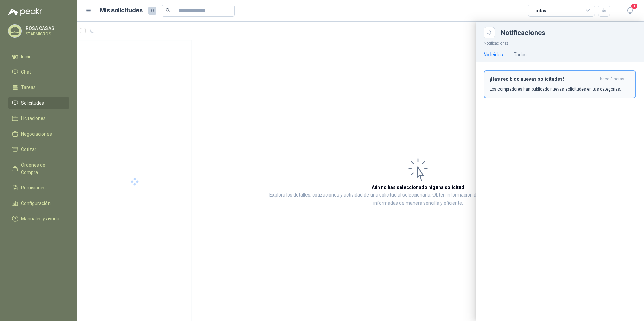  Describe the element at coordinates (168, 10) in the screenshot. I see `span: search` at that location.